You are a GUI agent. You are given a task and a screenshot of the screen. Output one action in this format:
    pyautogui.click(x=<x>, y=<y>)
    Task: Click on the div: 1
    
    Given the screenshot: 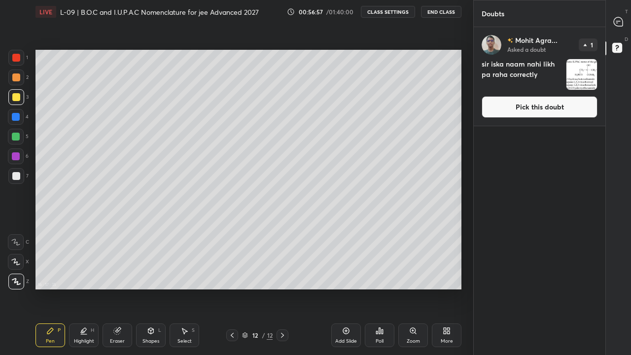 What is the action you would take?
    pyautogui.click(x=18, y=58)
    